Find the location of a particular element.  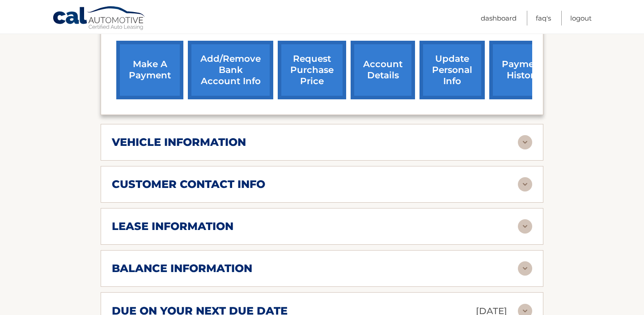

a: Logout is located at coordinates (581, 18).